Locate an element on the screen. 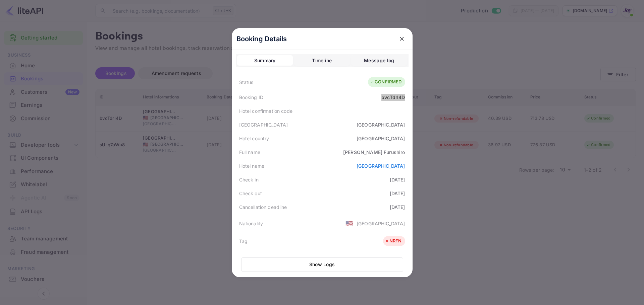 The height and width of the screenshot is (305, 644). div: Full name is located at coordinates (250, 152).